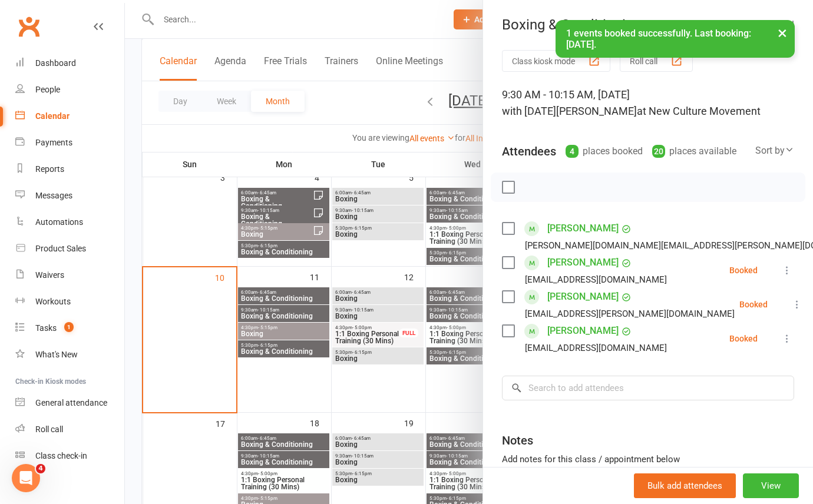 This screenshot has height=504, width=813. What do you see at coordinates (70, 169) in the screenshot?
I see `a: Reports` at bounding box center [70, 169].